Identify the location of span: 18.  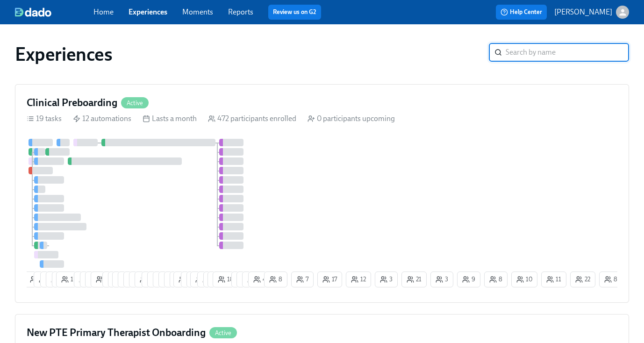
(226, 280).